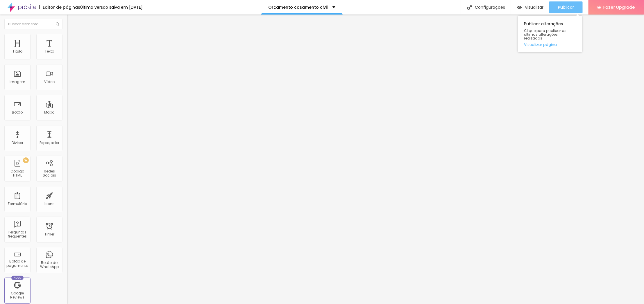  I want to click on div: Editor de páginas, so click(60, 7).